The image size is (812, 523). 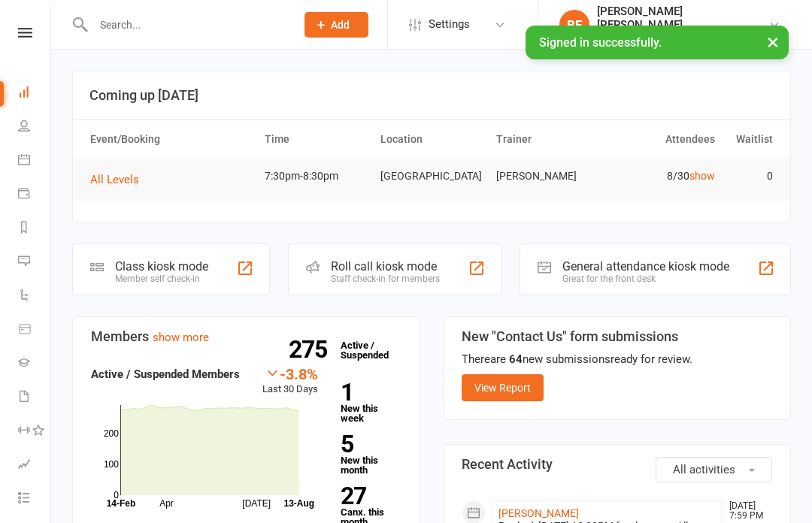 I want to click on td: 0, so click(x=750, y=176).